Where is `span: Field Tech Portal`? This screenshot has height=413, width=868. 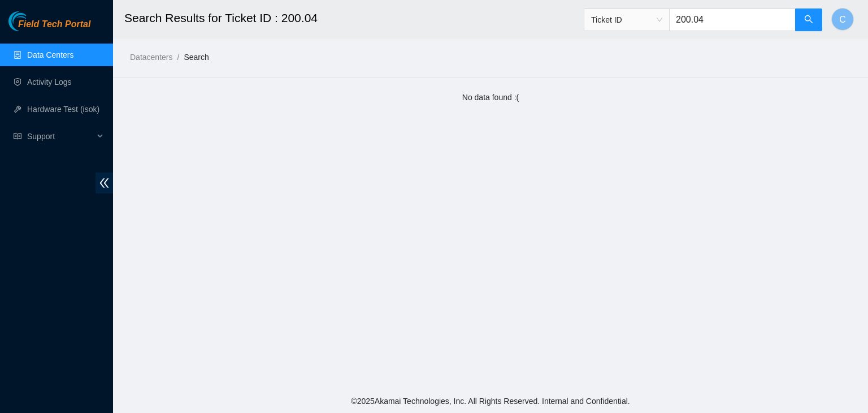
span: Field Tech Portal is located at coordinates (54, 24).